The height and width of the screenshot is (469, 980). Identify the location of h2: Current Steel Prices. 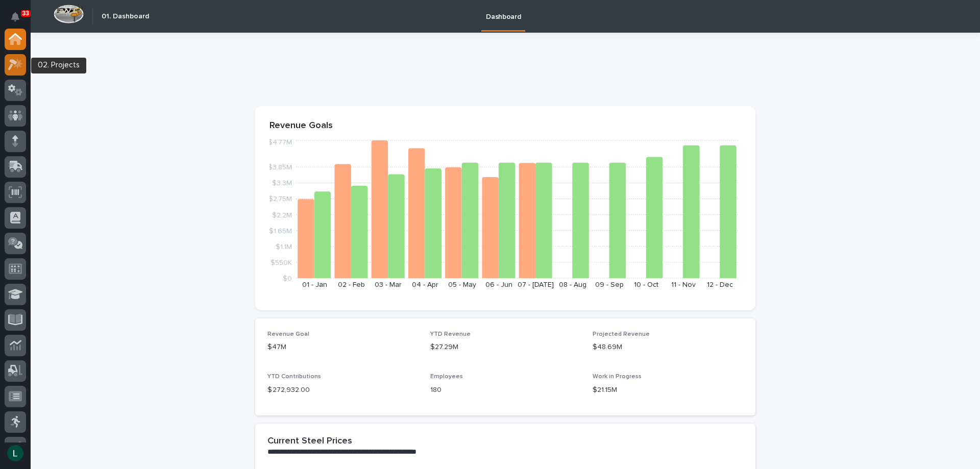
(310, 442).